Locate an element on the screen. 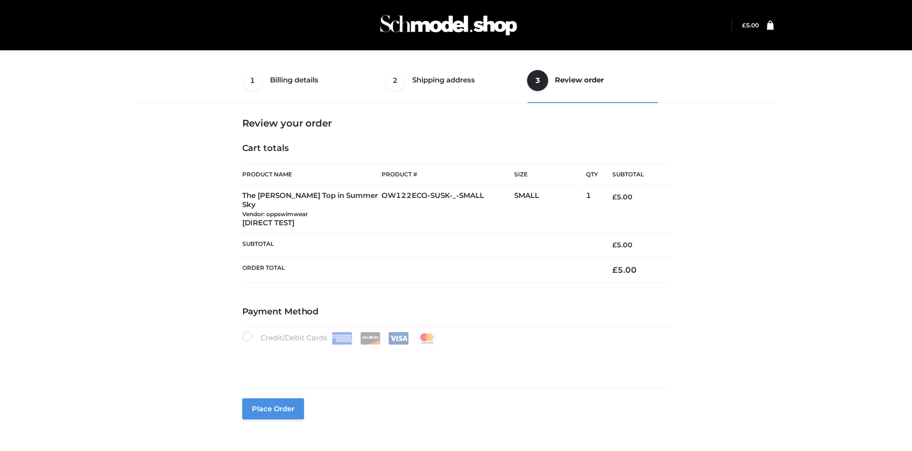 Image resolution: width=912 pixels, height=451 pixels. a: £5.00 is located at coordinates (750, 25).